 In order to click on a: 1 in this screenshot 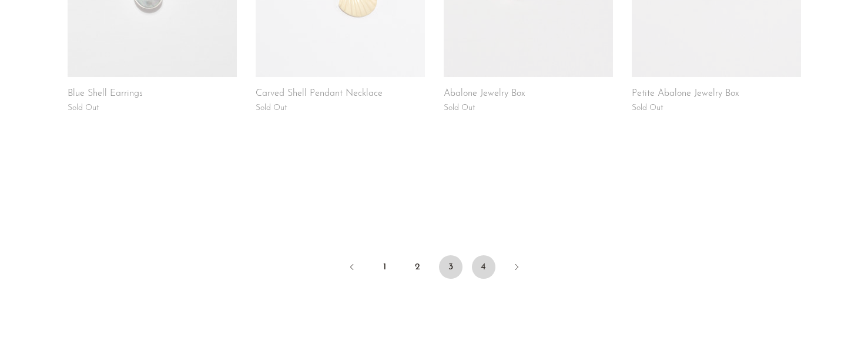, I will do `click(385, 267)`.